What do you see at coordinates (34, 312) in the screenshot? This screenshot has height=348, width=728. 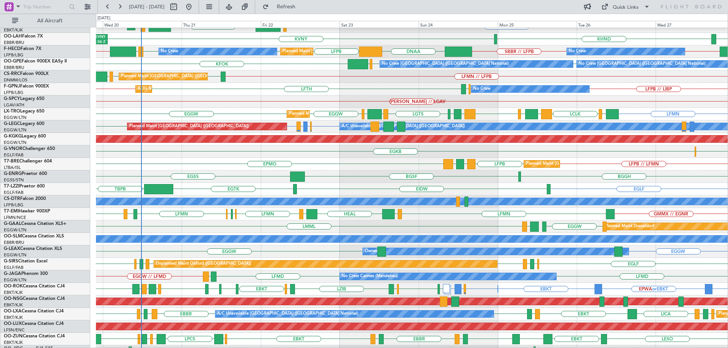 I see `a: OO-LXACessna Citation CJ4` at bounding box center [34, 312].